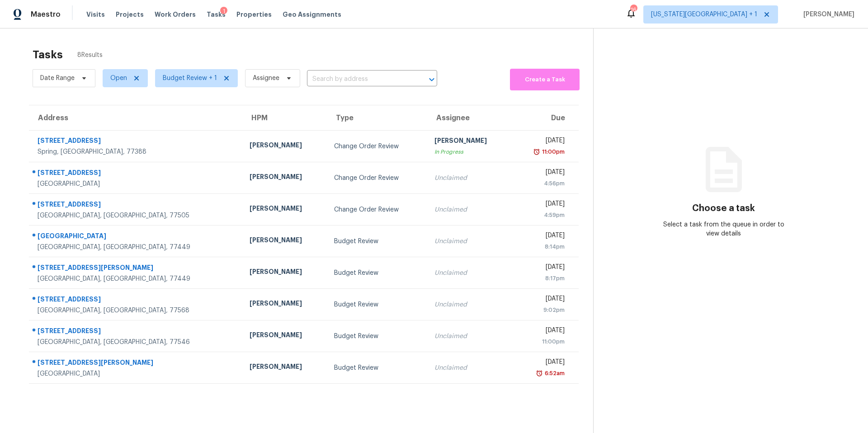 The width and height of the screenshot is (868, 433). What do you see at coordinates (541, 279) in the screenshot?
I see `div: 8:17pm` at bounding box center [541, 279].